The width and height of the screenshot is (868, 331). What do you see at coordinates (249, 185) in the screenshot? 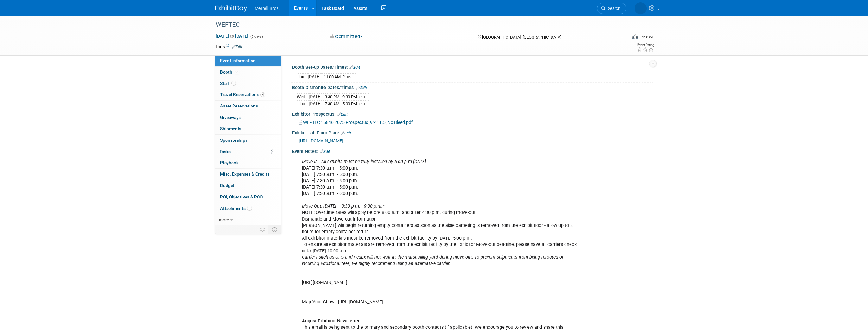
I see `a: Budget` at bounding box center [249, 185].